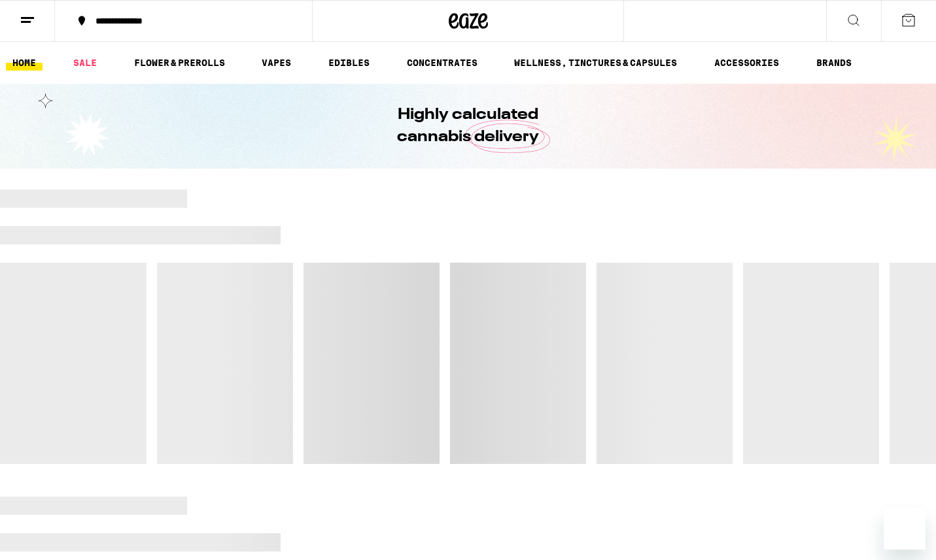 The width and height of the screenshot is (936, 560). What do you see at coordinates (348, 63) in the screenshot?
I see `a: EDIBLES` at bounding box center [348, 63].